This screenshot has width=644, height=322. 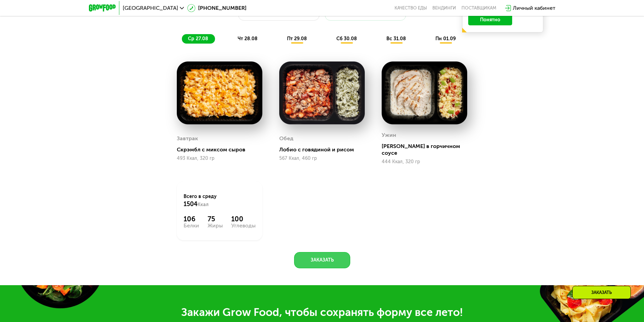 I want to click on span: сб 30.08, so click(x=346, y=39).